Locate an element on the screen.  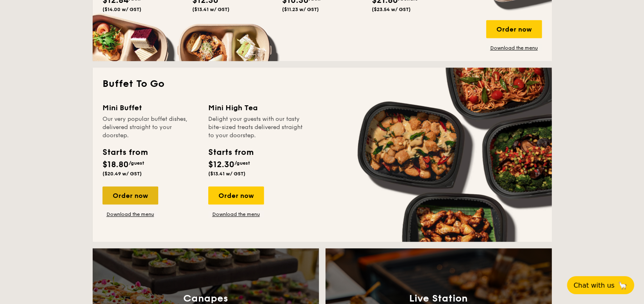
span: ($20.49 w/ GST) is located at coordinates (122, 174).